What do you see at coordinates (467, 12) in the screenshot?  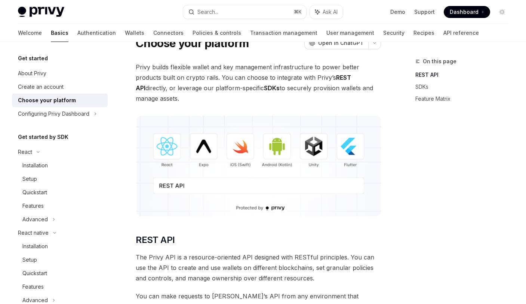 I see `a: Dashboard` at bounding box center [467, 12].